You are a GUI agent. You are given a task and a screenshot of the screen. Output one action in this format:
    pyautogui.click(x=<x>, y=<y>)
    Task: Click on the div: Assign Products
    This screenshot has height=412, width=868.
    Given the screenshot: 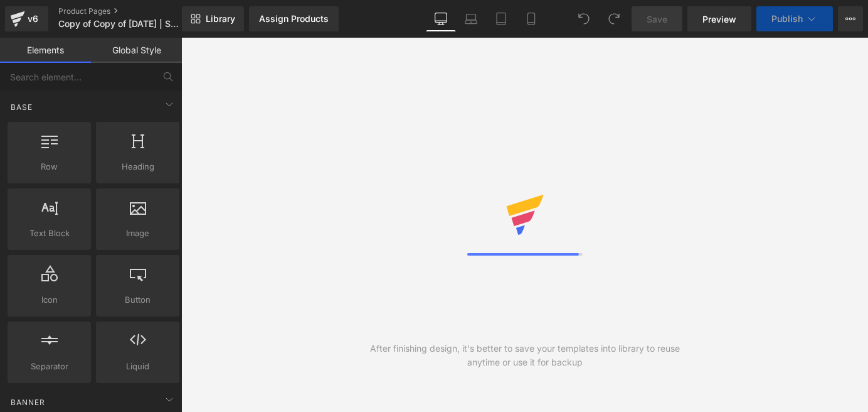 What is the action you would take?
    pyautogui.click(x=293, y=19)
    